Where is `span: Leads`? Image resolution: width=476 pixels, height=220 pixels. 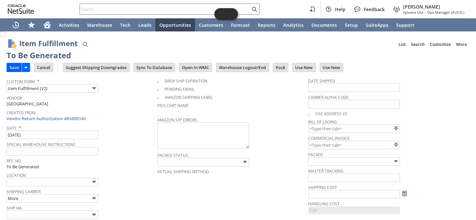
span: Leads is located at coordinates (145, 25).